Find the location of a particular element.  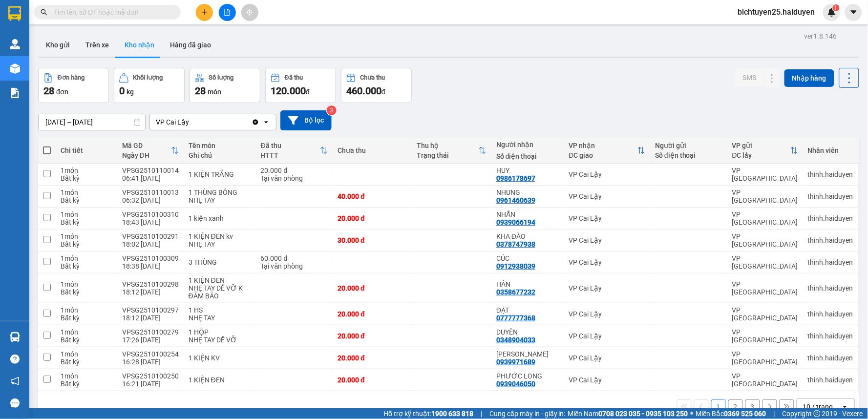

span: search is located at coordinates (44, 12).